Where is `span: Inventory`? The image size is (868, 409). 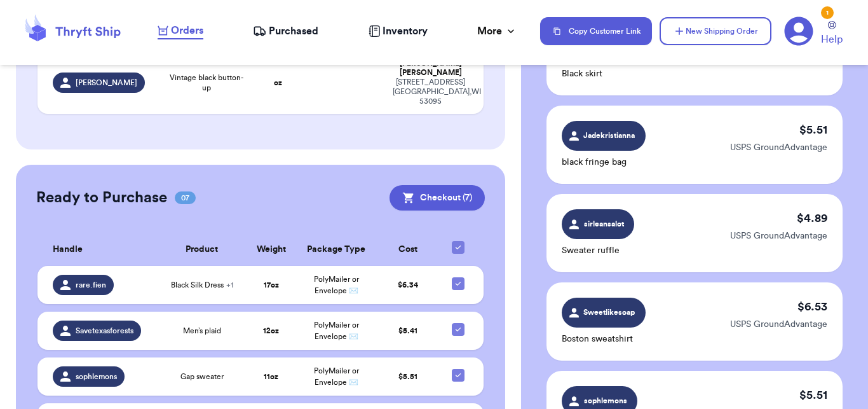 span: Inventory is located at coordinates (404, 31).